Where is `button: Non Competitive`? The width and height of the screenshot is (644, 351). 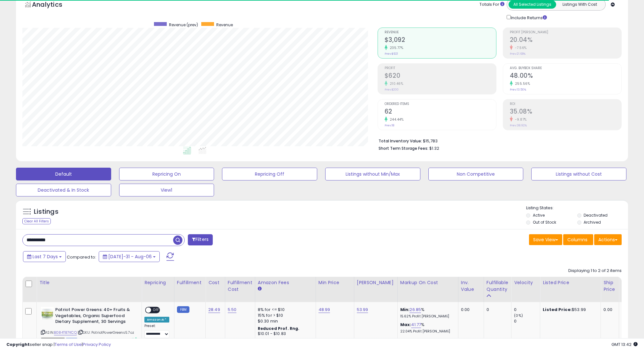 button: Non Competitive is located at coordinates (476, 174).